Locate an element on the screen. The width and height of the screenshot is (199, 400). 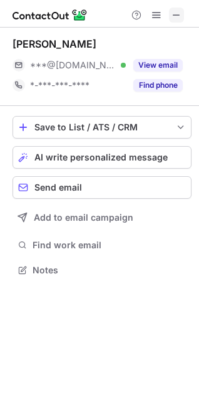
button: save-profile-one-click is located at coordinates (102, 127).